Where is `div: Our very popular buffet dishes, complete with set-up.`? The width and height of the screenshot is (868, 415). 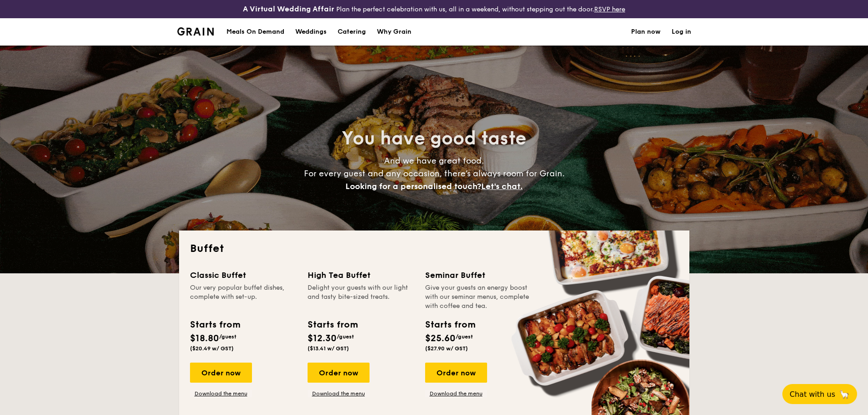 div: Our very popular buffet dishes, complete with set-up. is located at coordinates (243, 297).